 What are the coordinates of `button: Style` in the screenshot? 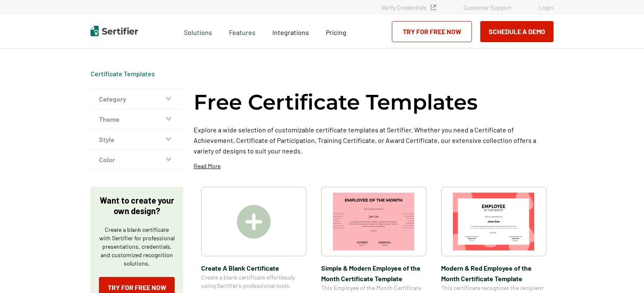 It's located at (137, 140).